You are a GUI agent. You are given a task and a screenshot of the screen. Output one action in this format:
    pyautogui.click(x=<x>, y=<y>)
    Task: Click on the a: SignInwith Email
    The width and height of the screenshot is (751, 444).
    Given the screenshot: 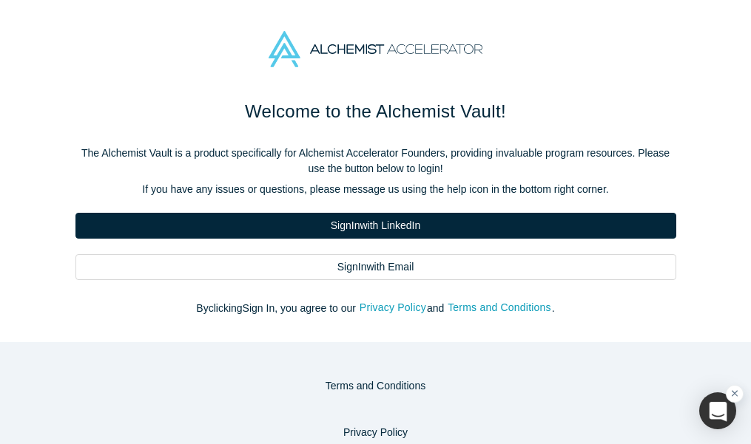 What is the action you would take?
    pyautogui.click(x=376, y=267)
    